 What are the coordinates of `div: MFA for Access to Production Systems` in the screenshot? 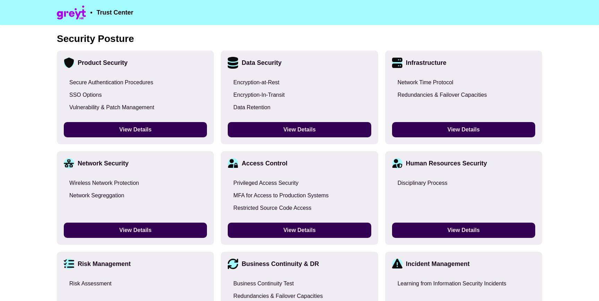 It's located at (281, 195).